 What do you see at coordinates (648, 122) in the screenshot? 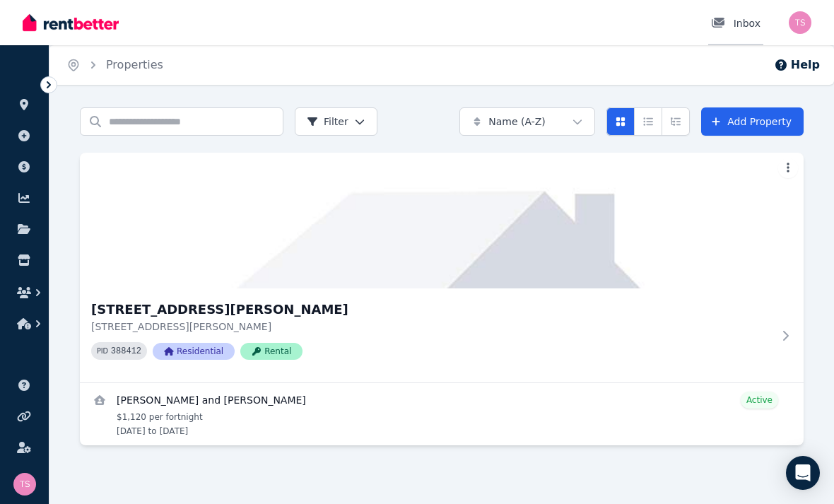
I see `div: View options` at bounding box center [648, 122].